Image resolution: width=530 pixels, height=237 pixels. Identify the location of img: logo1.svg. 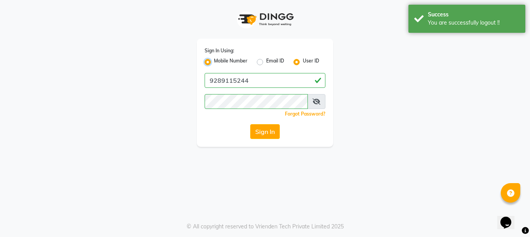
(265, 19).